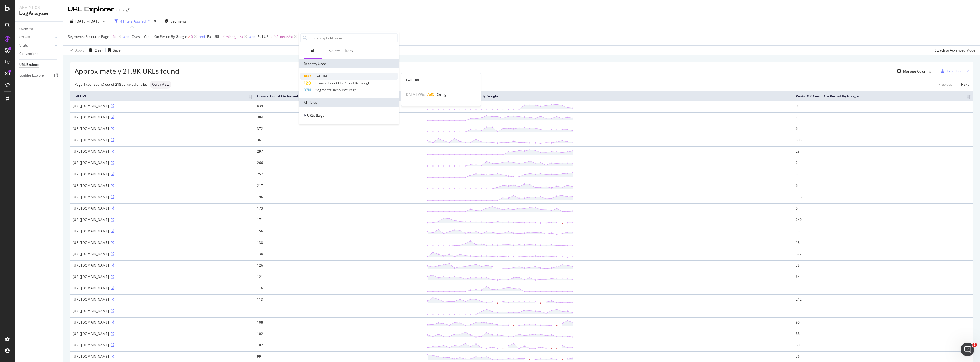 This screenshot has height=362, width=980. What do you see at coordinates (883, 300) in the screenshot?
I see `td: 212` at bounding box center [883, 300].